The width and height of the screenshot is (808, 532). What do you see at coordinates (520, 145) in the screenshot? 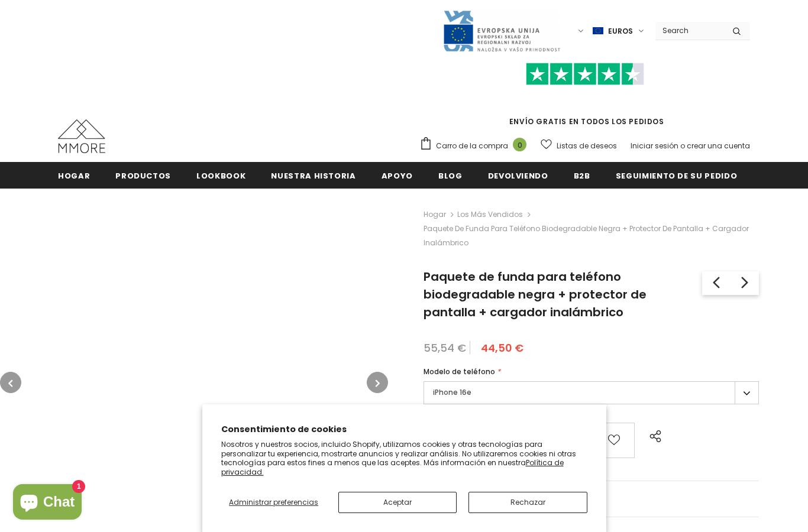
I see `font: 0` at bounding box center [520, 145].